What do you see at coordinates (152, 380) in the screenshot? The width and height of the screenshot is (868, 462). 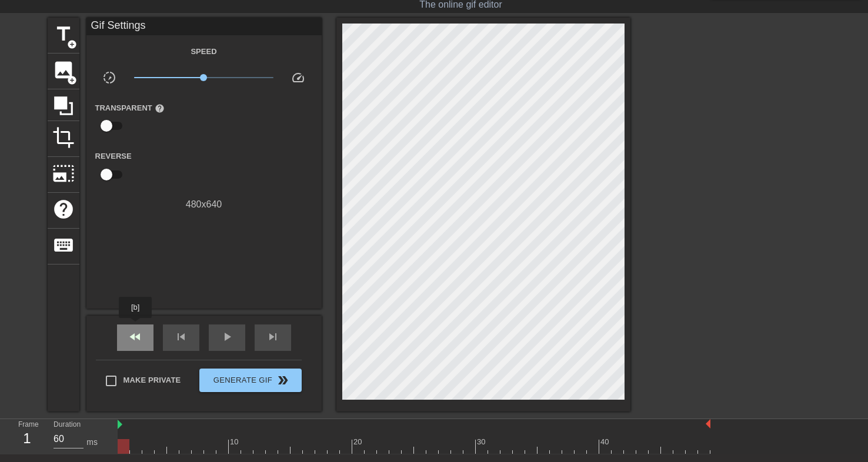 I see `span: Make Private` at bounding box center [152, 380].